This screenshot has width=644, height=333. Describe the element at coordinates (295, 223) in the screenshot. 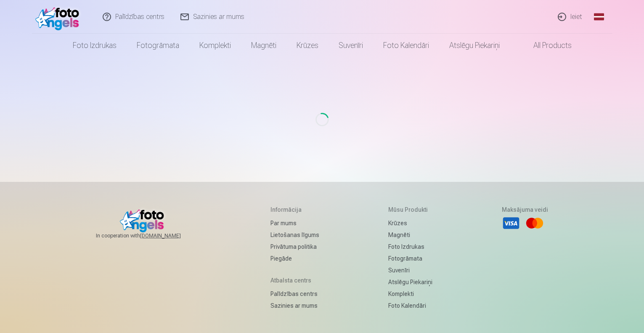

I see `a: Par mums` at that location.